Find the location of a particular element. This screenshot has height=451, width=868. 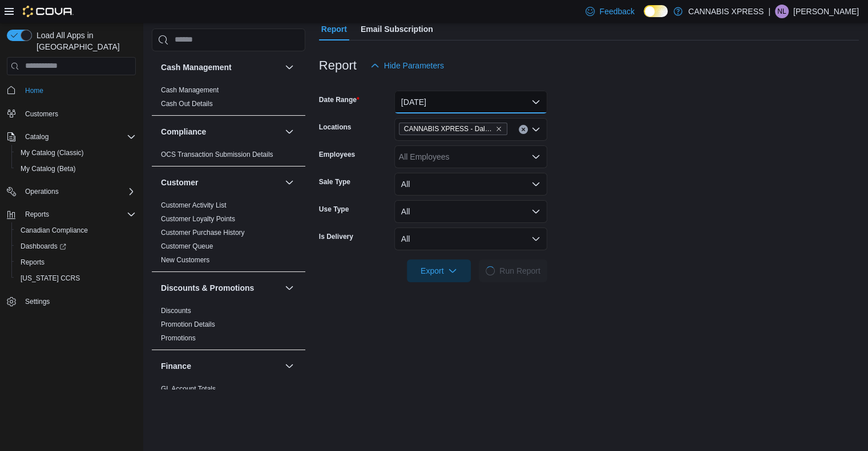

span: Promotions is located at coordinates (178, 338).